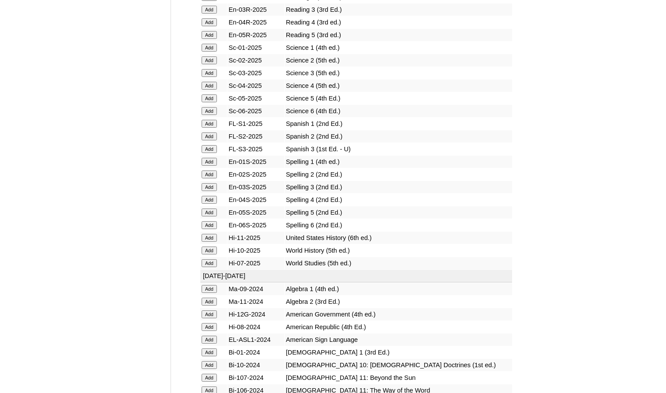 This screenshot has height=393, width=666. What do you see at coordinates (256, 302) in the screenshot?
I see `td: Ma-11-2024` at bounding box center [256, 302].